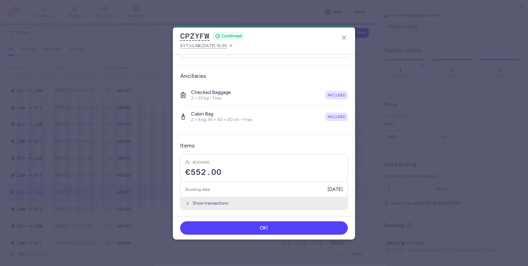  What do you see at coordinates (222, 120) in the screenshot?
I see `p: 2 × 6 kg, 55 × 40 × 20 cm • Free` at bounding box center [222, 120].